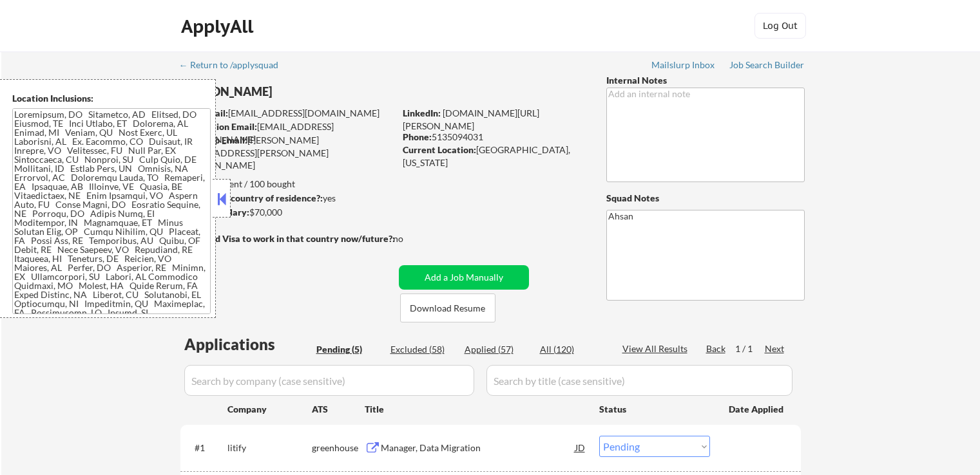 Image resolution: width=980 pixels, height=475 pixels. I want to click on input: Search by company (case sensitive), so click(329, 380).